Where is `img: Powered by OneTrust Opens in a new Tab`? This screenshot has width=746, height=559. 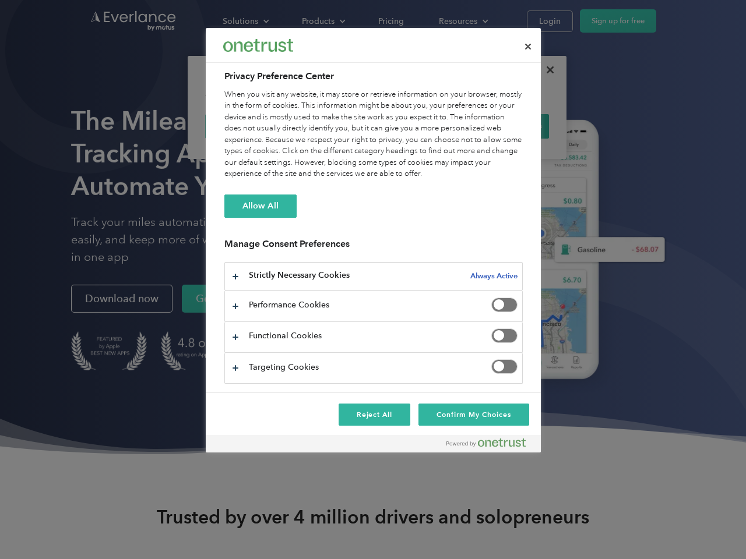 img: Powered by OneTrust Opens in a new Tab is located at coordinates (486, 443).